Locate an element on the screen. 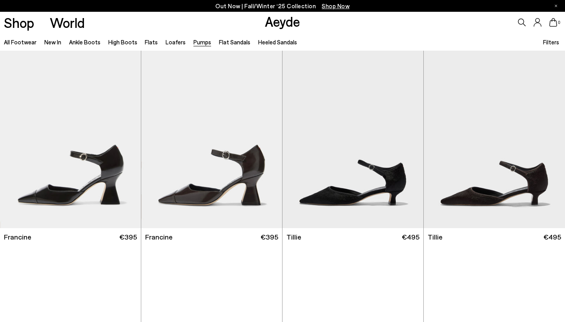 This screenshot has height=322, width=565. span: 0 is located at coordinates (559, 22).